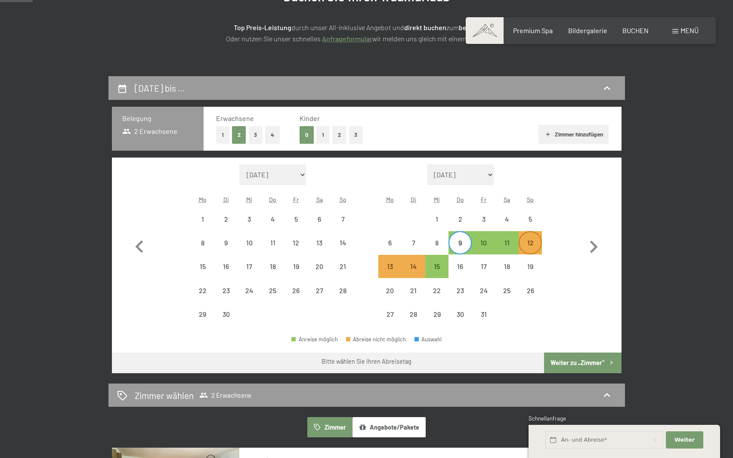 Image resolution: width=733 pixels, height=458 pixels. Describe the element at coordinates (478, 27) in the screenshot. I see `strong: besten Preis` at that location.